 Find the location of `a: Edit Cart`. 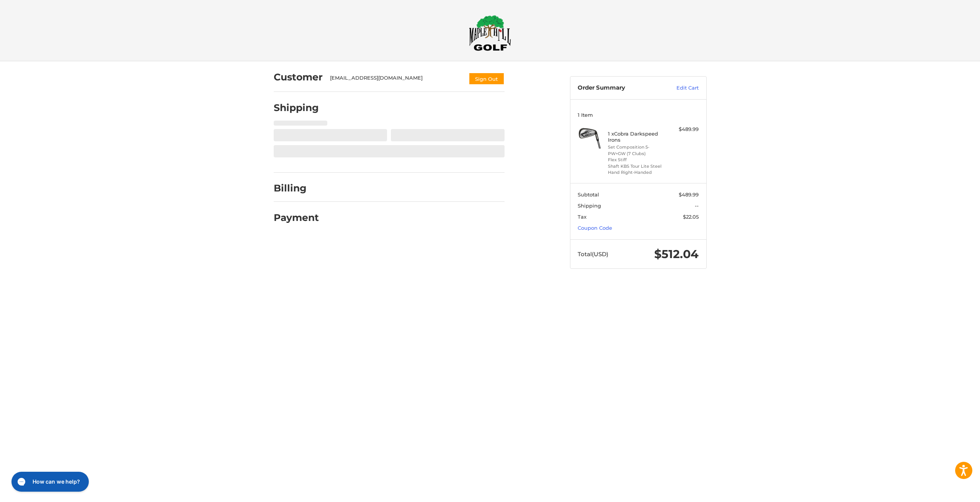

a: Edit Cart is located at coordinates (680, 88).